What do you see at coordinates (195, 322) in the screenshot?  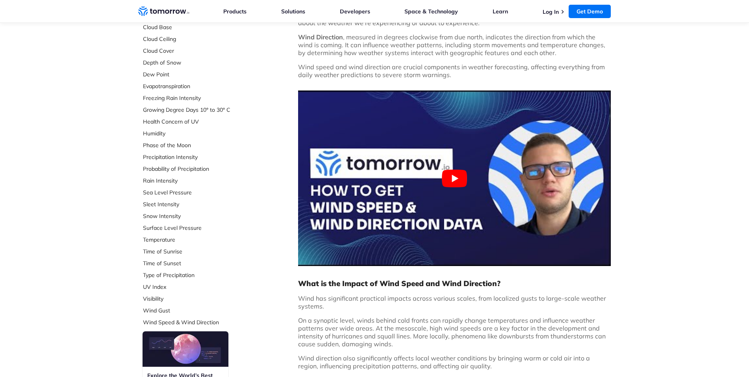 I see `a: Wind Speed & Wind Direction` at bounding box center [195, 322].